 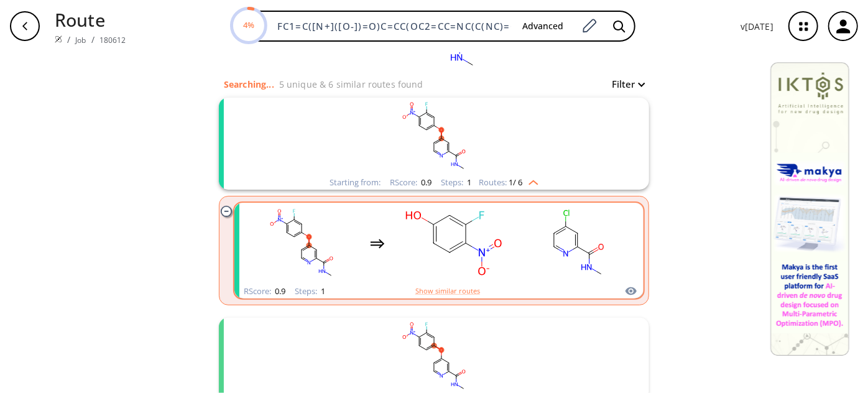 I want to click on button: Show similar routes, so click(x=448, y=291).